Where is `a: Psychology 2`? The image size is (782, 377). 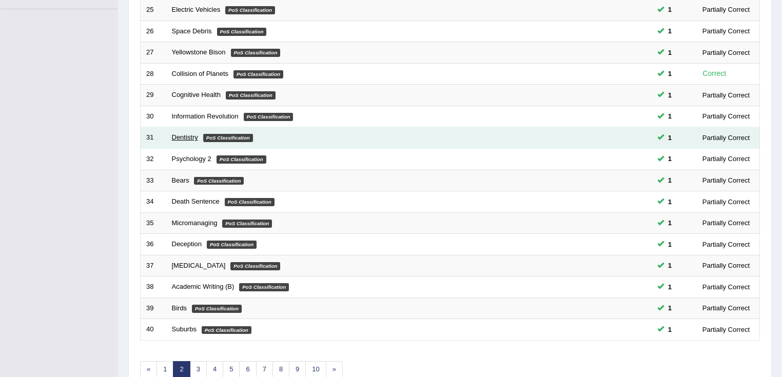 a: Psychology 2 is located at coordinates (191, 159).